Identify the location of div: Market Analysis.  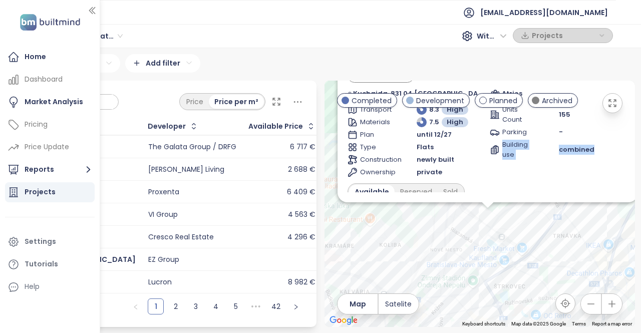
(54, 102).